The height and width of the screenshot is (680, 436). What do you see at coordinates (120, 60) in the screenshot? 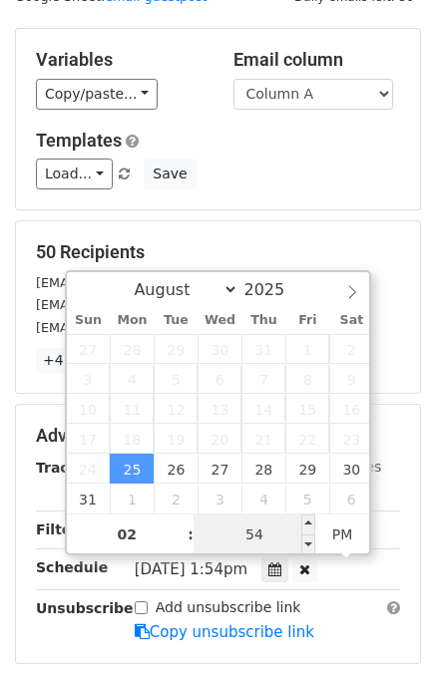
I see `h5: Variables` at bounding box center [120, 60].